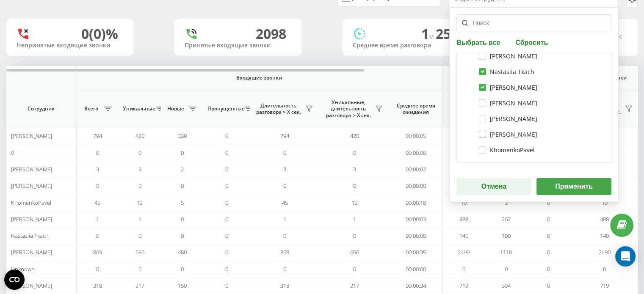 This screenshot has width=644, height=294. Describe the element at coordinates (621, 36) in the screenshot. I see `span: c` at that location.